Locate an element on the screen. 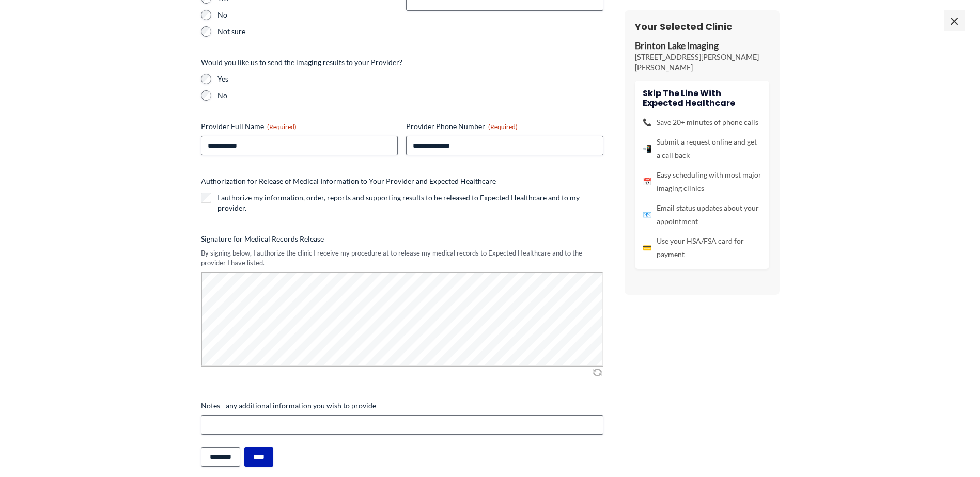  li: Save 20+ minutes of phone calls is located at coordinates (702, 122).